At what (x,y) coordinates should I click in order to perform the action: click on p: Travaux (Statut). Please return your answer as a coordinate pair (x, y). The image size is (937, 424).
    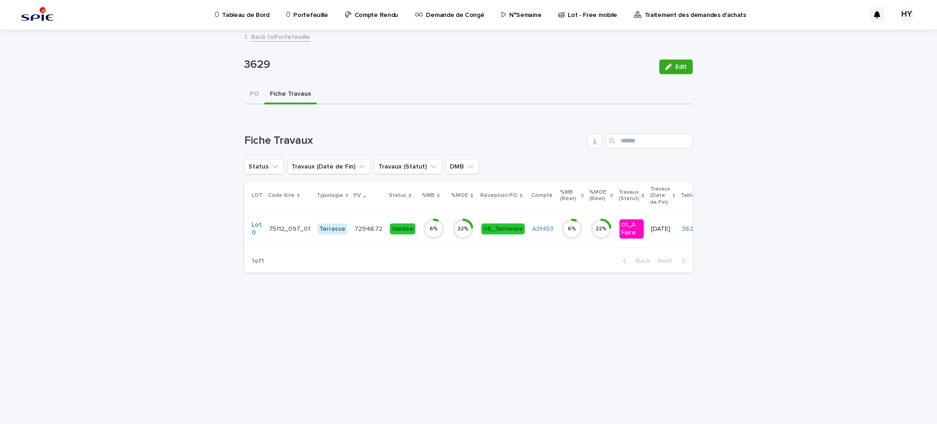
    Looking at the image, I should click on (629, 195).